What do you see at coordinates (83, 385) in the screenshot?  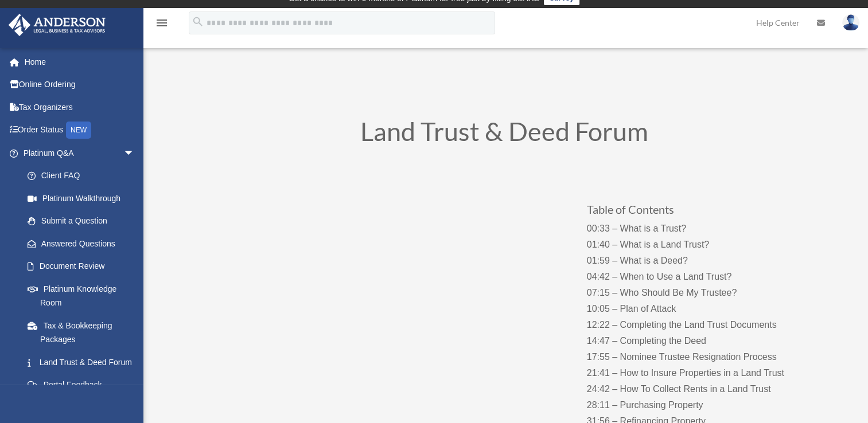 I see `a: Portal Feedback` at bounding box center [83, 385].